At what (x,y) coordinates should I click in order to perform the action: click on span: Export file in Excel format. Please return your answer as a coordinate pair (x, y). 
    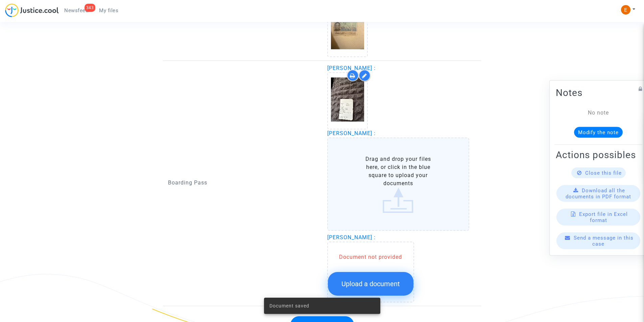
    Looking at the image, I should click on (604, 217).